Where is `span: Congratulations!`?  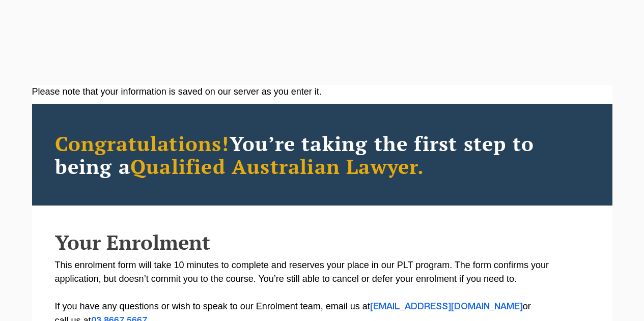 span: Congratulations! is located at coordinates (142, 143).